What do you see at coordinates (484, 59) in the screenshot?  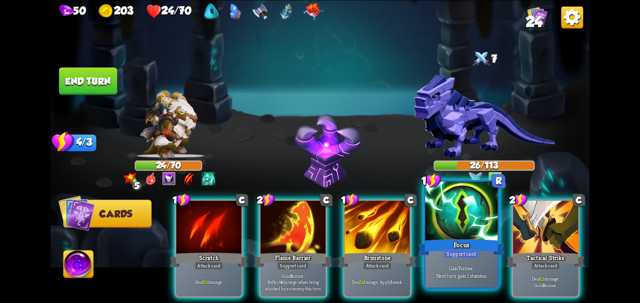 I see `div: 7` at bounding box center [484, 59].